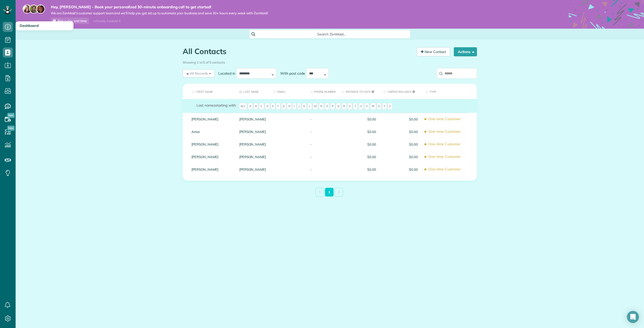  I want to click on span: T, so click(355, 106).